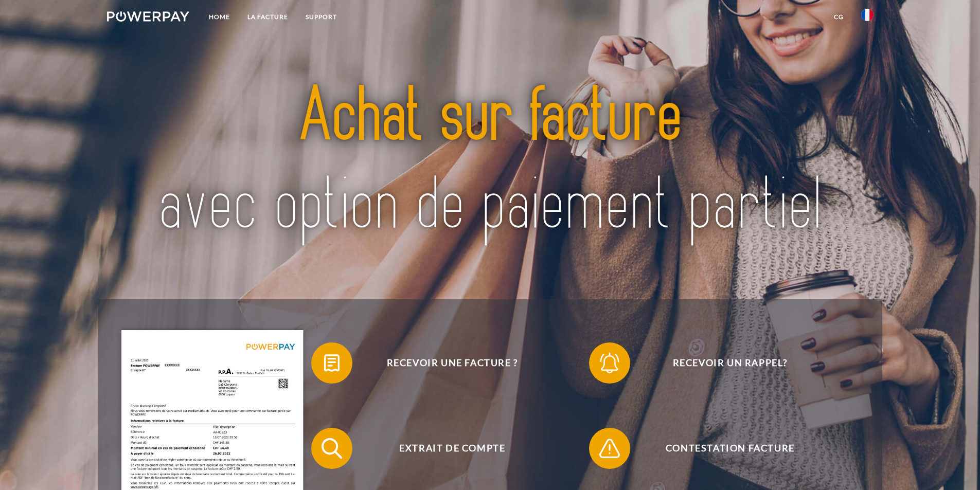  I want to click on a: Recevoir un rappel?, so click(723, 364).